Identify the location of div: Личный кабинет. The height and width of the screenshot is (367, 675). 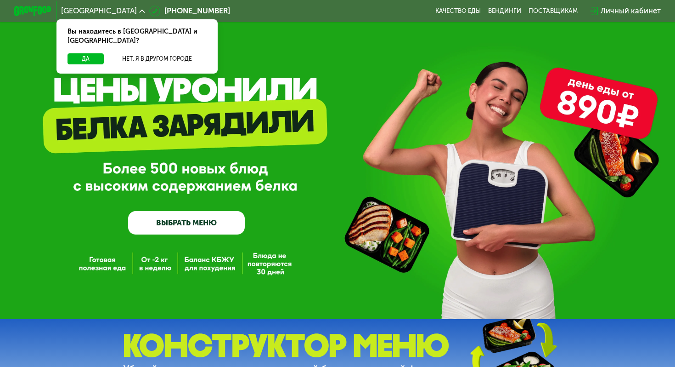
(631, 11).